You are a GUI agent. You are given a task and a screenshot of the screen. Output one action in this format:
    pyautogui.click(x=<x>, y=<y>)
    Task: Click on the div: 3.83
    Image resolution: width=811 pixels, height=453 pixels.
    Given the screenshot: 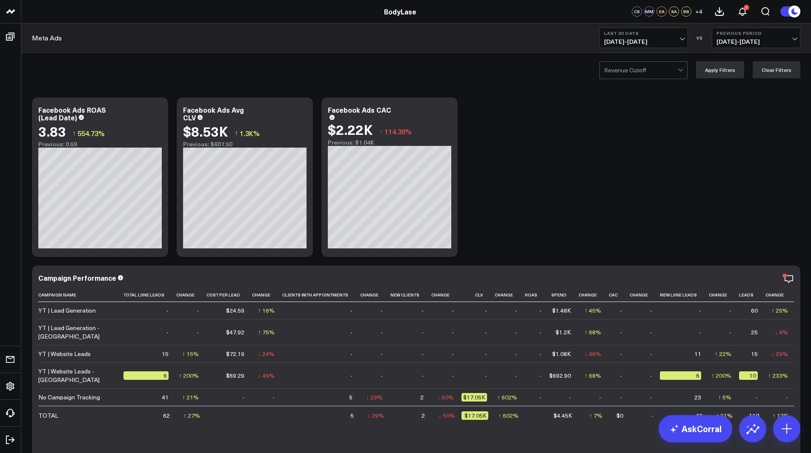 What is the action you would take?
    pyautogui.click(x=52, y=131)
    